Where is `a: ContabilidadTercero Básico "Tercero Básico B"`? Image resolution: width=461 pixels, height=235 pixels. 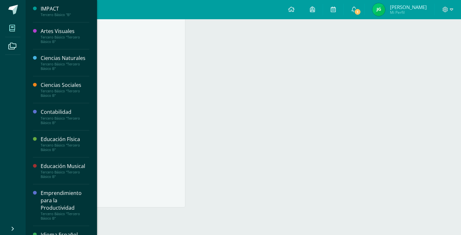
a: ContabilidadTercero Básico "Tercero Básico B" is located at coordinates (65, 116).